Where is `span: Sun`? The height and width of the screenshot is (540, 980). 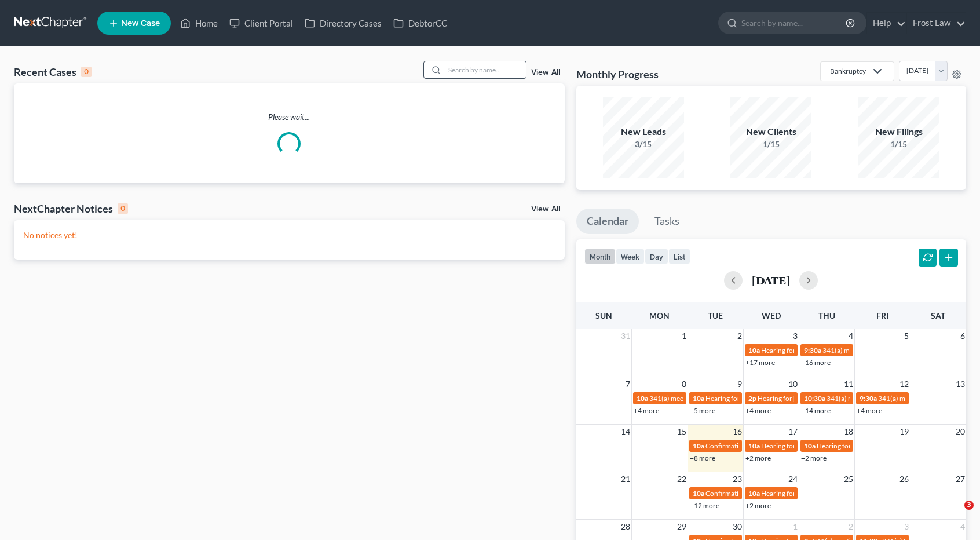 span: Sun is located at coordinates (604, 315).